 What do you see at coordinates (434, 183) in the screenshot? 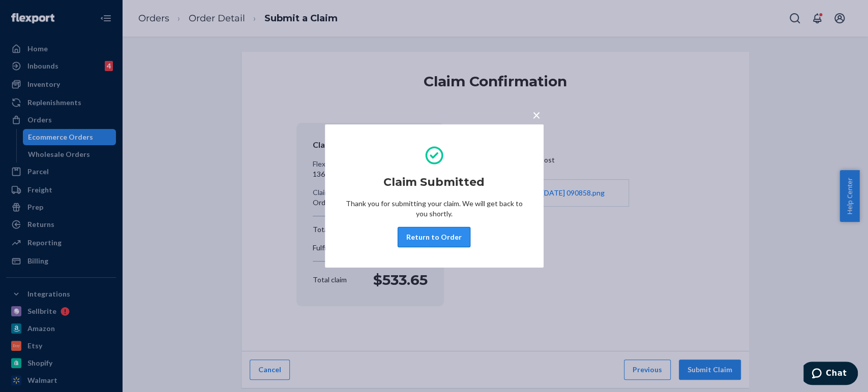
I see `h2: Claim Submitted` at bounding box center [434, 183].